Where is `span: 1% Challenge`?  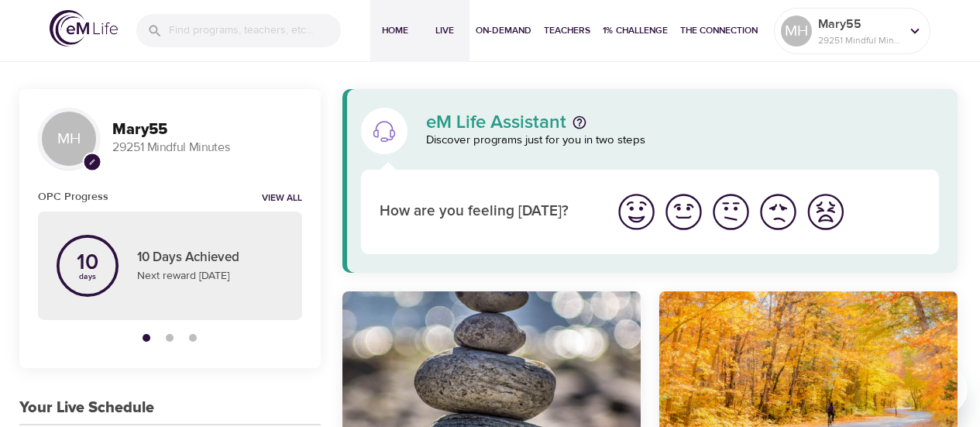 span: 1% Challenge is located at coordinates (635, 31).